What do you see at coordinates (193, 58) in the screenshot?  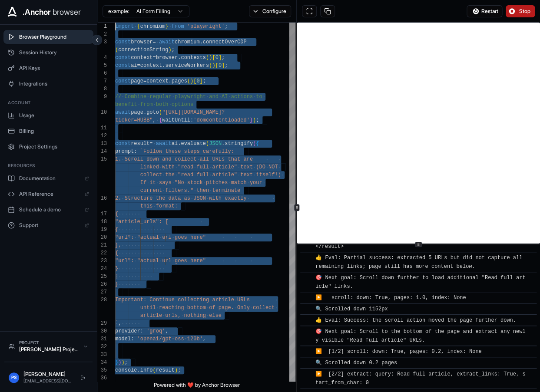 I see `span: contexts` at bounding box center [193, 58].